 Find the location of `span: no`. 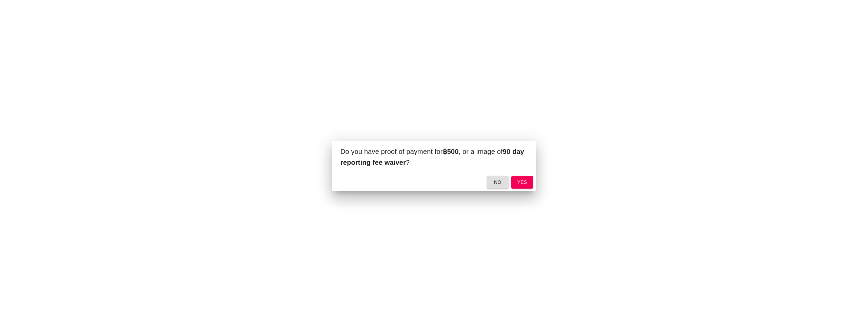

span: no is located at coordinates (498, 182).